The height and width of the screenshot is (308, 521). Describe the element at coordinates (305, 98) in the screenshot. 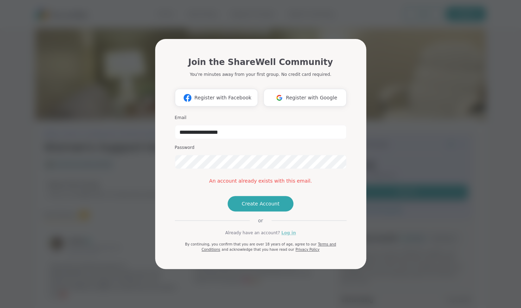

I see `button: Register with Google` at that location.